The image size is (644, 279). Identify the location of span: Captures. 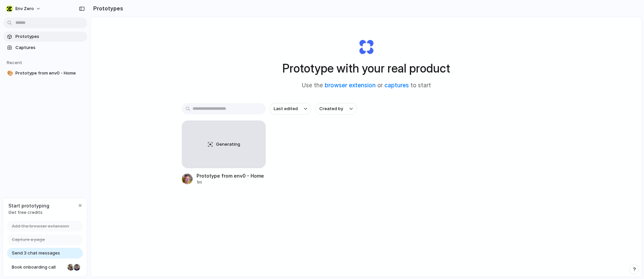
(50, 48).